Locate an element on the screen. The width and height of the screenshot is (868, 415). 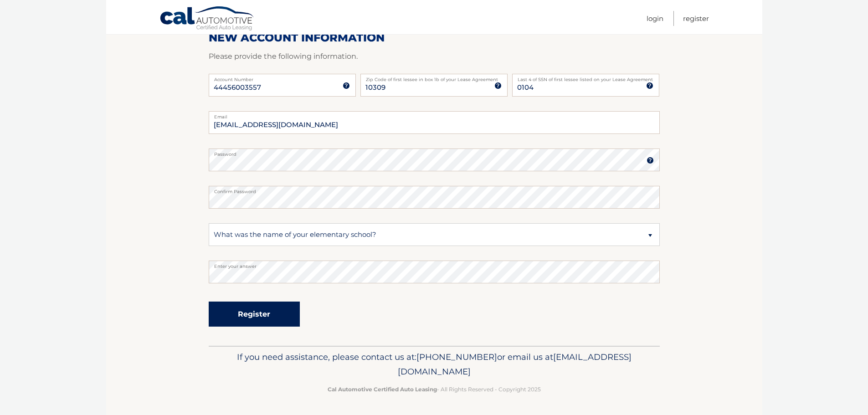
strong: Cal Automotive Certified Auto Leasing is located at coordinates (382, 389).